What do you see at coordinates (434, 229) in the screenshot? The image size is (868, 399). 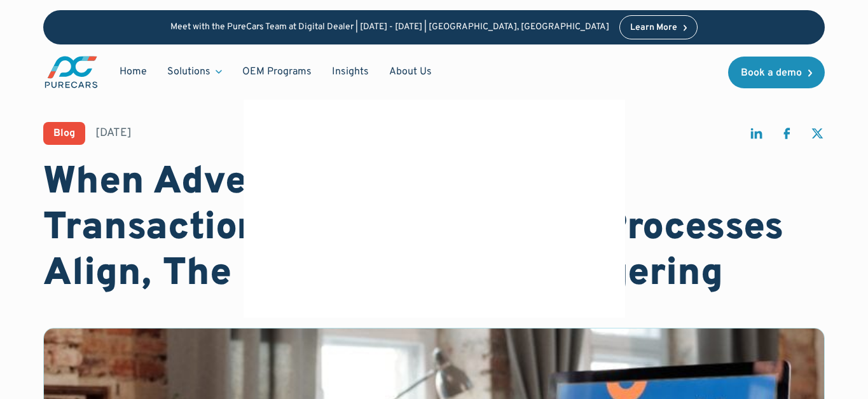 I see `h1: When Advertising, Conversion, Transactions, and Operational Processes Align, The Results Will Be ...` at bounding box center [434, 229].